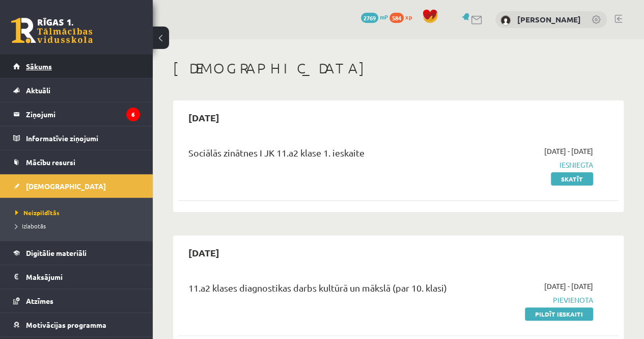  Describe the element at coordinates (77, 66) in the screenshot. I see `a: Sākums` at that location.